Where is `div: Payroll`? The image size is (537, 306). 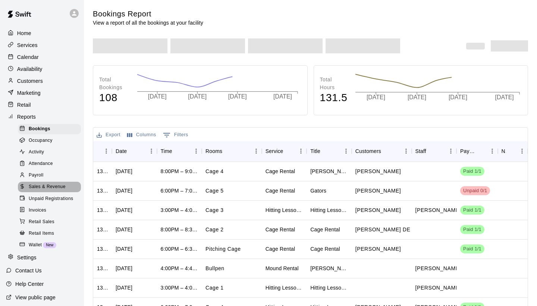 div: Payroll is located at coordinates (49, 175).